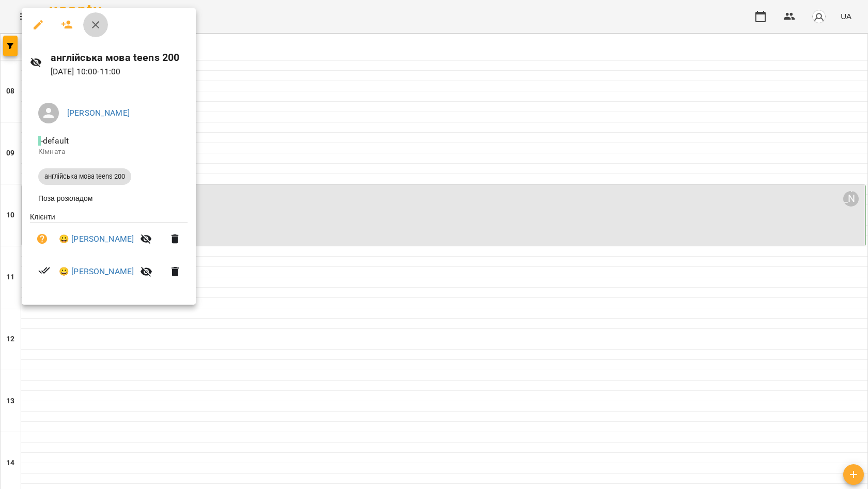 This screenshot has height=489, width=868. I want to click on svg: Візит сплачено, so click(44, 271).